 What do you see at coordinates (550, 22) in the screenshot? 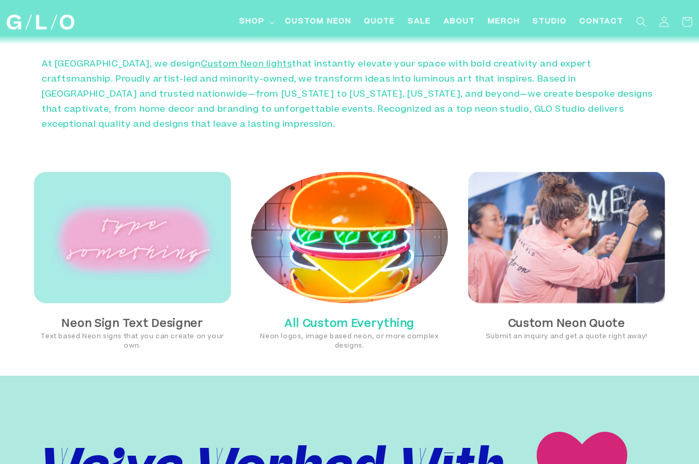
I see `a: Studio` at bounding box center [550, 22].